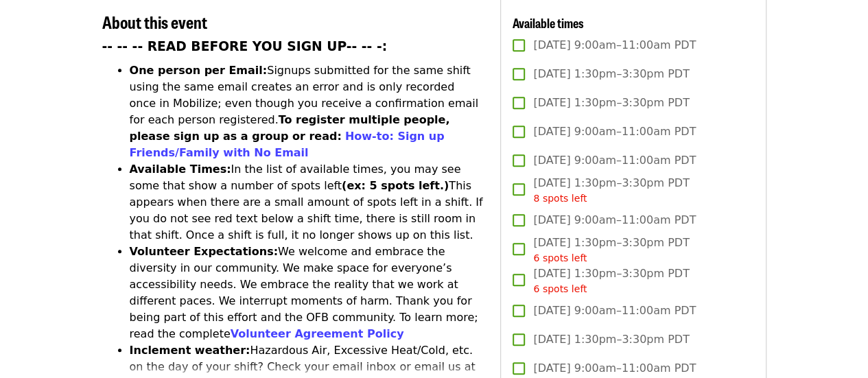 The width and height of the screenshot is (868, 378). Describe the element at coordinates (306, 293) in the screenshot. I see `li: We welcome and embrace the diversity in our community. We make space for everyone’s accessibility...` at that location.